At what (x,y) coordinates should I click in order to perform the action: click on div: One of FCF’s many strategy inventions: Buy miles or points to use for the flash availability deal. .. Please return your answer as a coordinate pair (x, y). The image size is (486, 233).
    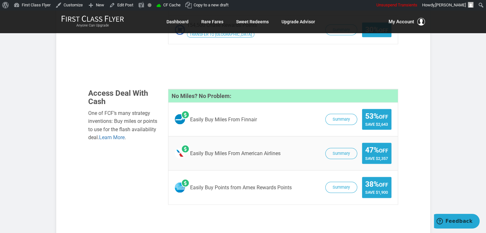
    Looking at the image, I should click on (123, 125).